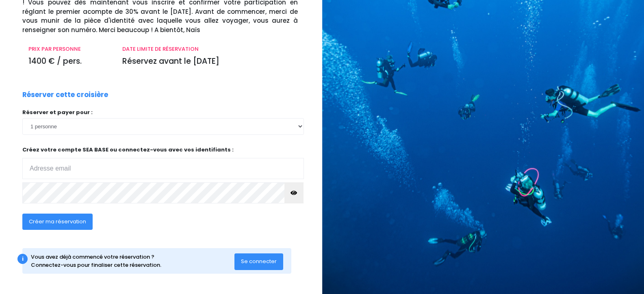 The image size is (644, 294). What do you see at coordinates (57, 222) in the screenshot?
I see `button: Créer ma réservation` at bounding box center [57, 222].